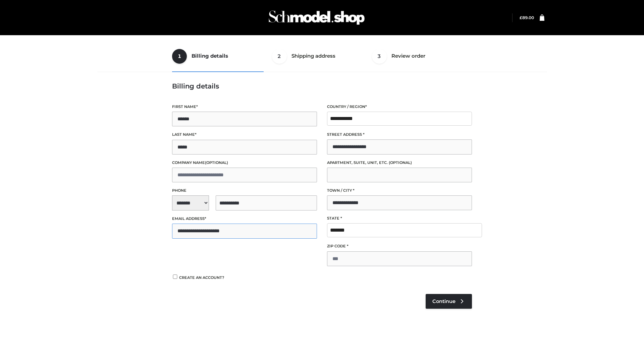 The width and height of the screenshot is (644, 362). I want to click on label: Phone, so click(244, 191).